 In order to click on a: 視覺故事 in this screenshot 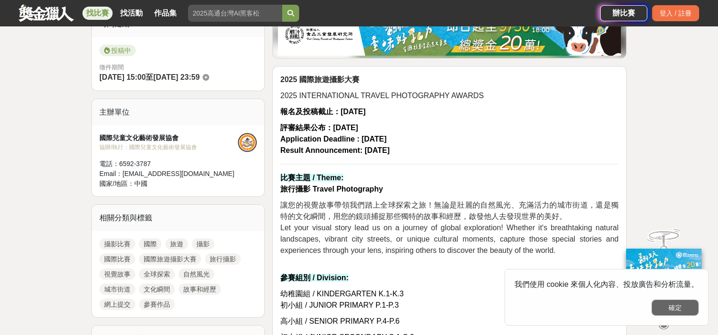, I will do `click(117, 274)`.